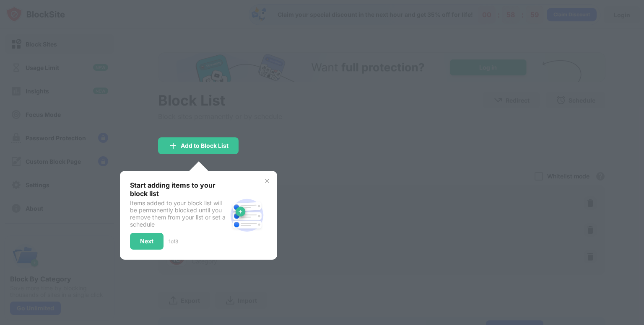 Image resolution: width=644 pixels, height=325 pixels. What do you see at coordinates (174, 241) in the screenshot?
I see `div: 1 of 3` at bounding box center [174, 241].